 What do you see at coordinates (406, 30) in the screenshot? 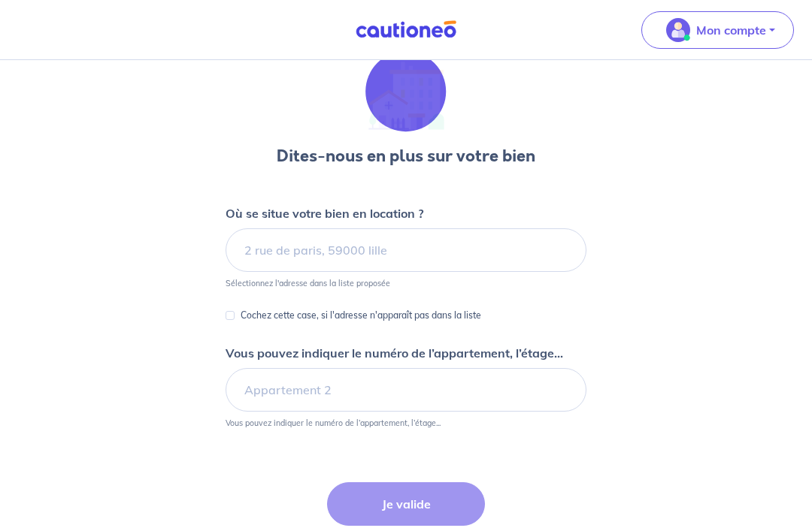
I see `img: Cautioneo` at bounding box center [406, 30].